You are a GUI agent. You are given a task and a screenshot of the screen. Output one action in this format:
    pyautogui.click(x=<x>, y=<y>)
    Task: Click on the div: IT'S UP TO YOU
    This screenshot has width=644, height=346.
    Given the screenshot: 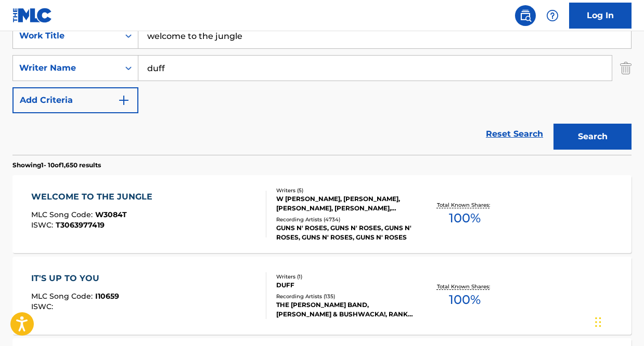 What is the action you would take?
    pyautogui.click(x=75, y=278)
    